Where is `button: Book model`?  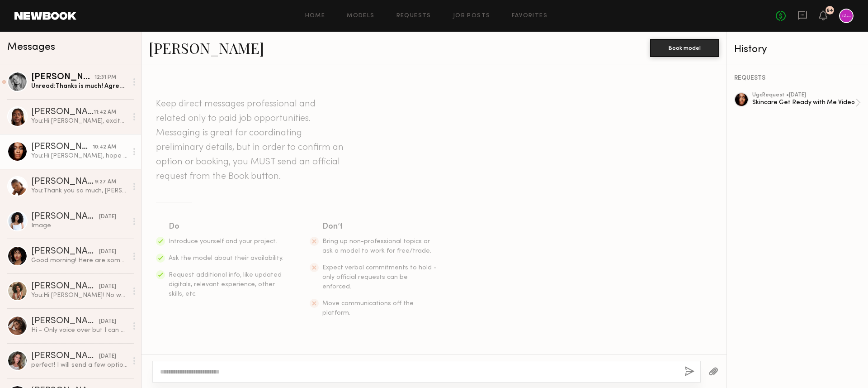 button: Book model is located at coordinates (684, 48).